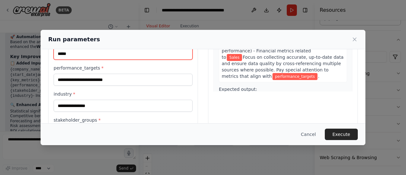 Image resolution: width=406 pixels, height=175 pixels. What do you see at coordinates (123, 68) in the screenshot?
I see `label: performance_targets` at bounding box center [123, 68].